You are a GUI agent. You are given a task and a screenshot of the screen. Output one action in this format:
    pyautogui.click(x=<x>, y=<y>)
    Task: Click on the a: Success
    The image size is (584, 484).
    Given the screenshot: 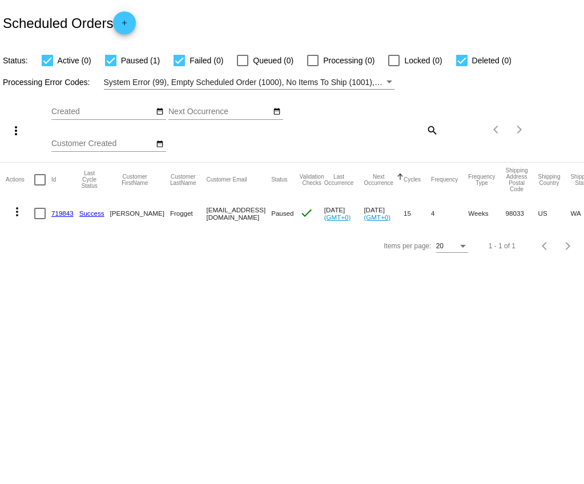 What is the action you would take?
    pyautogui.click(x=92, y=213)
    